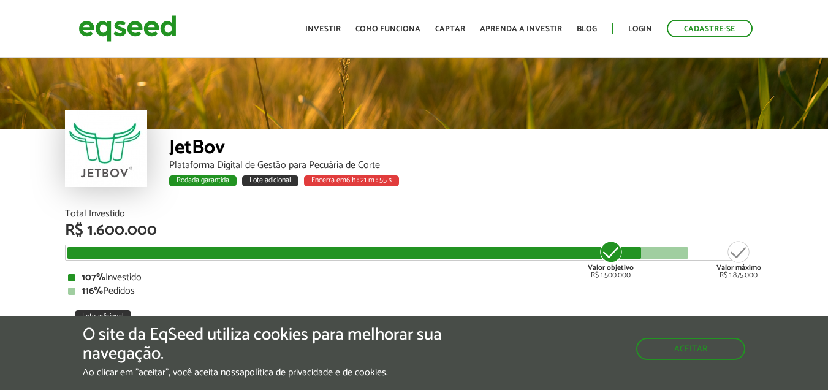 Image resolution: width=828 pixels, height=390 pixels. I want to click on p: Ao clicar em "aceitar", você aceita nossa ., so click(281, 372).